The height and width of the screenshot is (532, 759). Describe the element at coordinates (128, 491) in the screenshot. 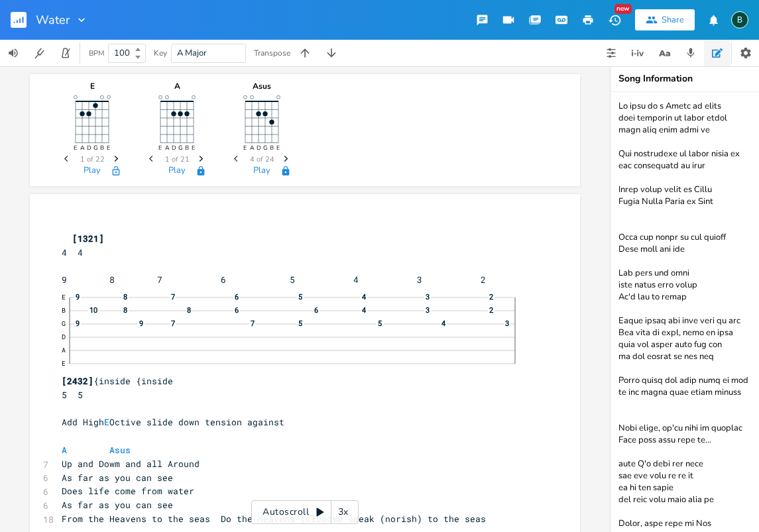

I see `span: Does life come from water` at that location.